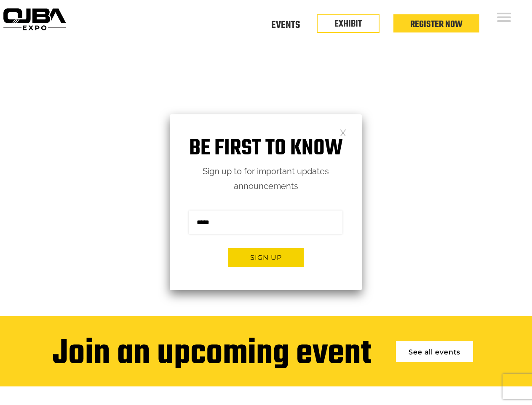 This screenshot has width=532, height=405. Describe the element at coordinates (435, 351) in the screenshot. I see `a: See all events` at that location.